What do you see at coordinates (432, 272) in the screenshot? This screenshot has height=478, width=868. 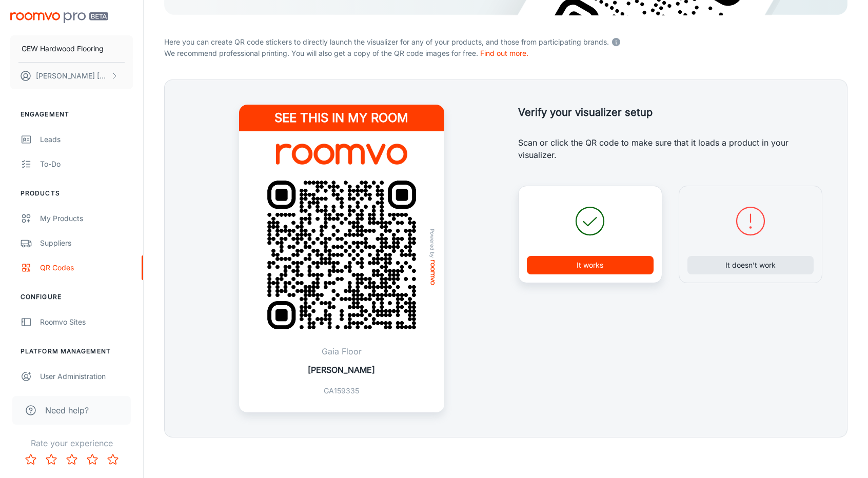 I see `img: roomvo` at bounding box center [432, 272].